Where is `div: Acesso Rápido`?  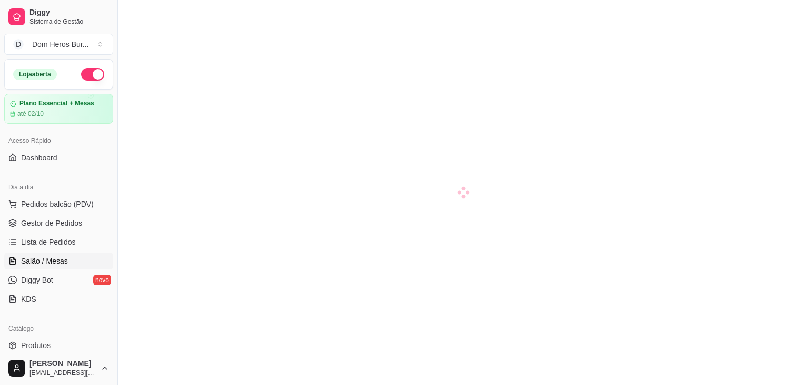 div: Acesso Rápido is located at coordinates (58, 141).